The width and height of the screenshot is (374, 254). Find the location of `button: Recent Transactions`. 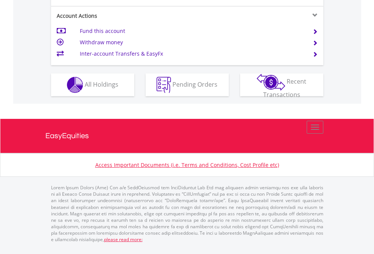

button: Recent Transactions is located at coordinates (282, 85).